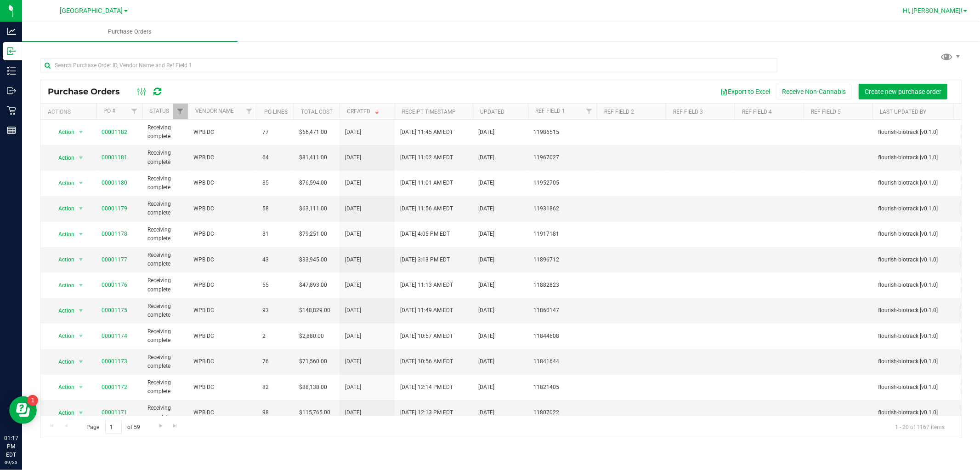 This screenshot has height=470, width=980. What do you see at coordinates (903, 112) in the screenshot?
I see `a: Last Updated By` at bounding box center [903, 112].